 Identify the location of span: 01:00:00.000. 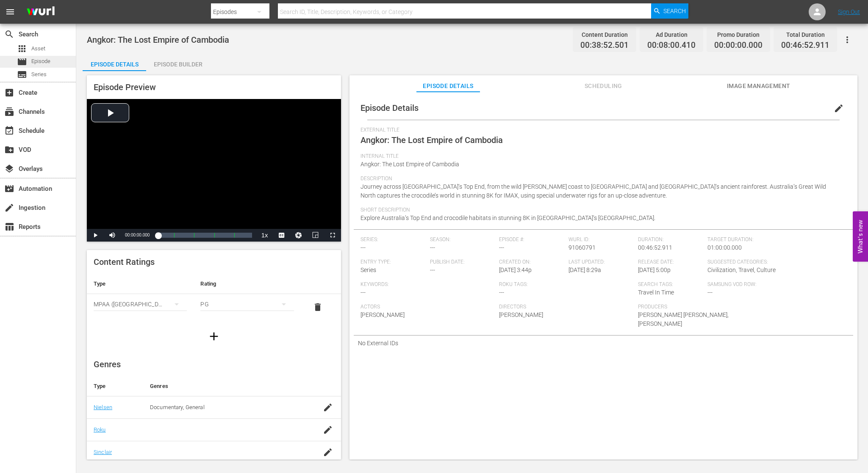
(724, 247).